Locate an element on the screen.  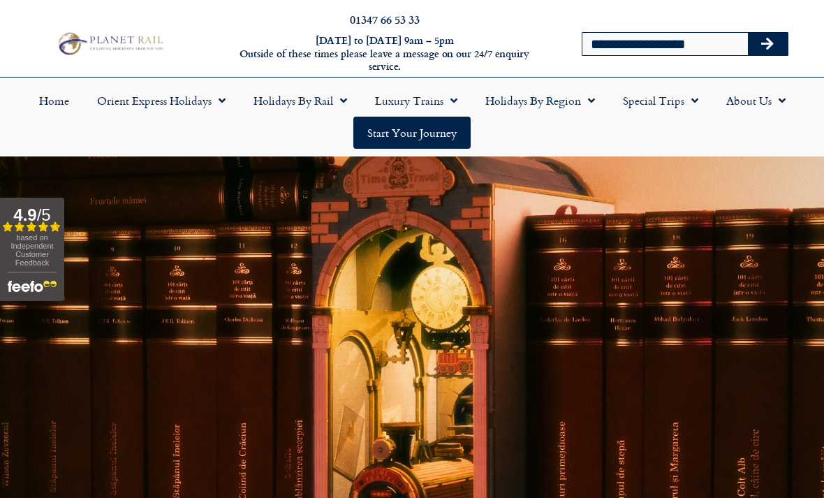
nav: Menu is located at coordinates (412, 117).